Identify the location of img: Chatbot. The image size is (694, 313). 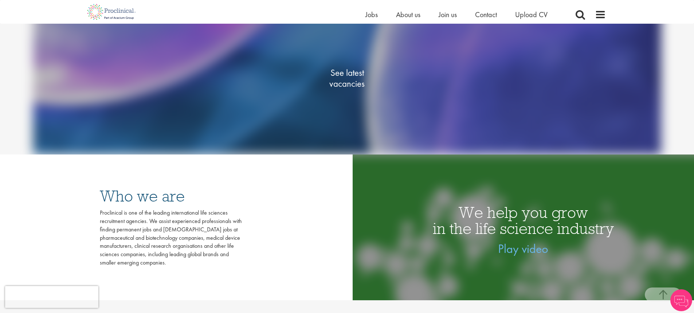
(681, 300).